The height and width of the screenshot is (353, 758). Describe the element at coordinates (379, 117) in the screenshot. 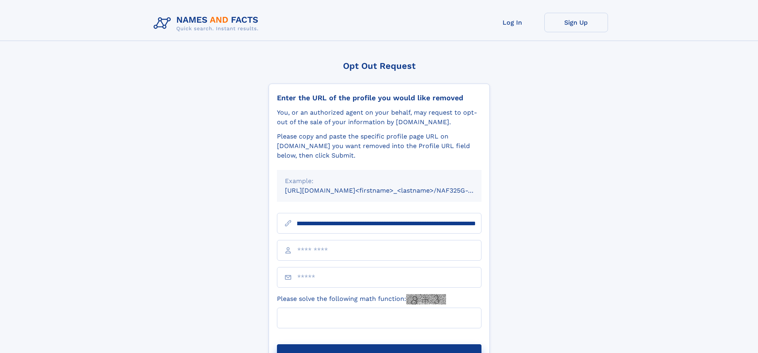

I see `div: You, or an authorized agent on your behalf, may request to opt-out of the sale of your informatio...` at that location.